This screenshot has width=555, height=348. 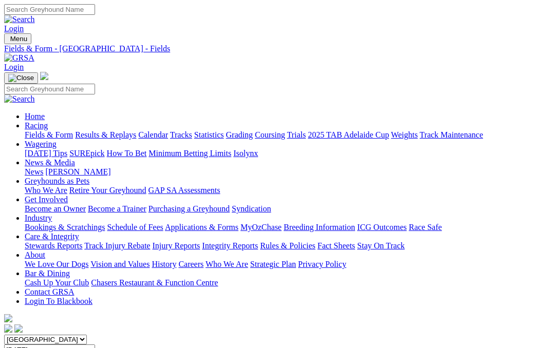 I want to click on a: Retire Your Greyhound, so click(x=108, y=190).